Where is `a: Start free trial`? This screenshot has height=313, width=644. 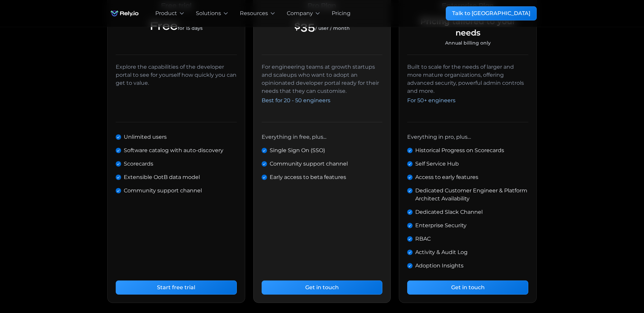 a: Start free trial is located at coordinates (176, 287).